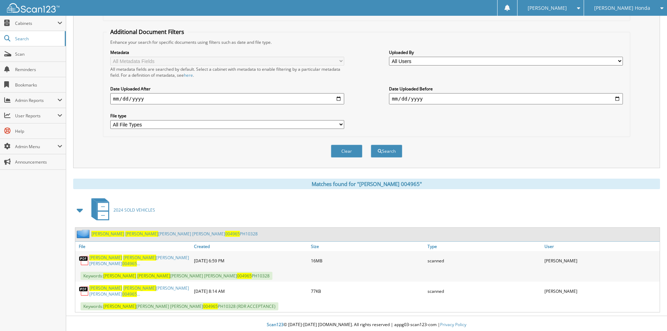 Image resolution: width=667 pixels, height=331 pixels. Describe the element at coordinates (39, 69) in the screenshot. I see `span: Reminders` at that location.